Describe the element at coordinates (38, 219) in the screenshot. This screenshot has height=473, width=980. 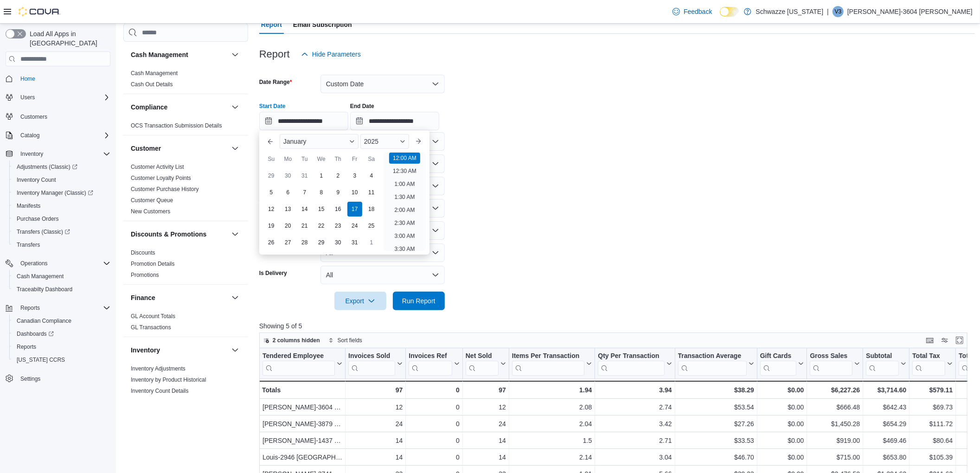
I see `a: Purchase Orders` at that location.